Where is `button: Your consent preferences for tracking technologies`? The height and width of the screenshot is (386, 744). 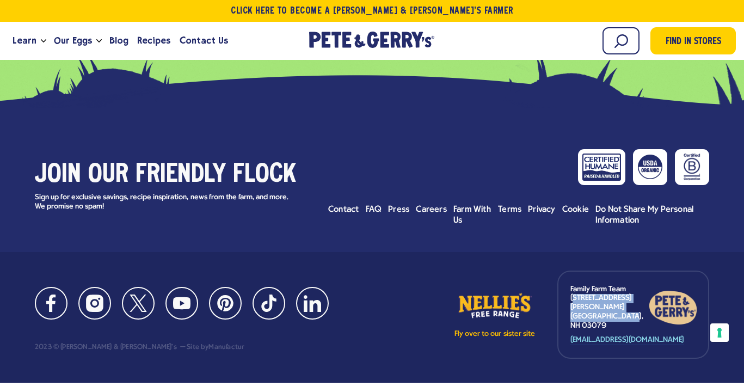
button: Your consent preferences for tracking technologies is located at coordinates (720, 333).